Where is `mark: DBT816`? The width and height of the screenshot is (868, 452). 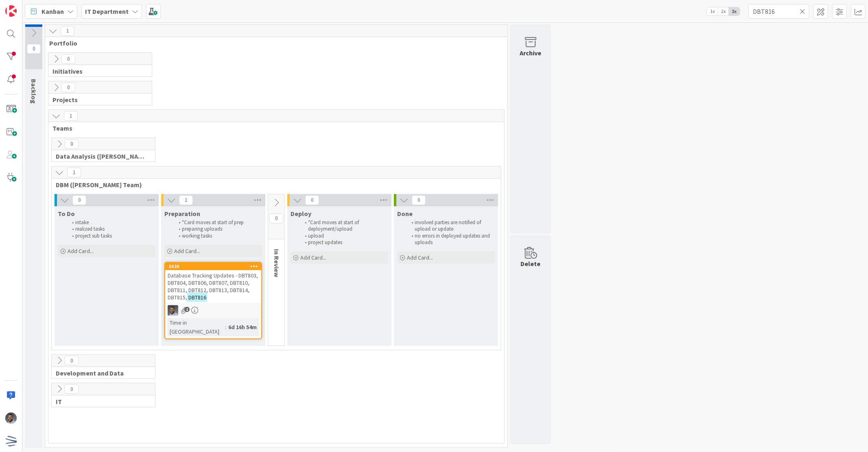 mark: DBT816 is located at coordinates (197, 297).